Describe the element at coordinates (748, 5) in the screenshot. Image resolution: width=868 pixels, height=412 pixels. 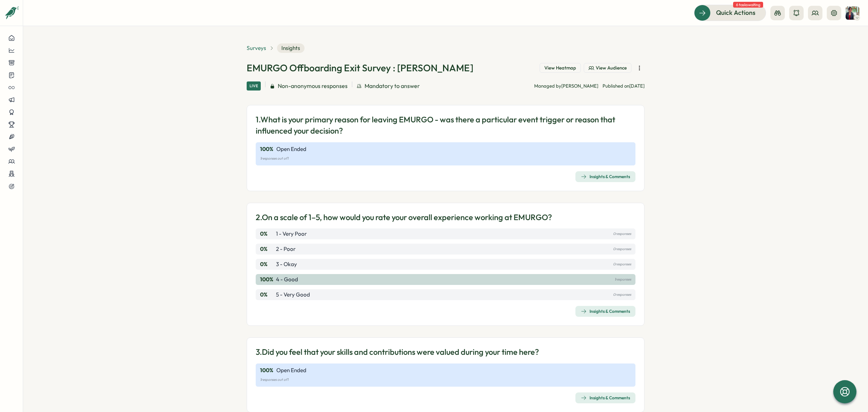
I see `span: 6 tasks waiting` at that location.